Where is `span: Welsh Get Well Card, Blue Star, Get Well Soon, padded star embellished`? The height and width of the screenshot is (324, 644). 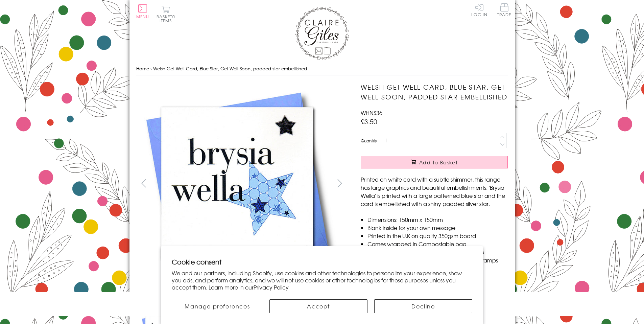 span: Welsh Get Well Card, Blue Star, Get Well Soon, padded star embellished is located at coordinates (230, 68).